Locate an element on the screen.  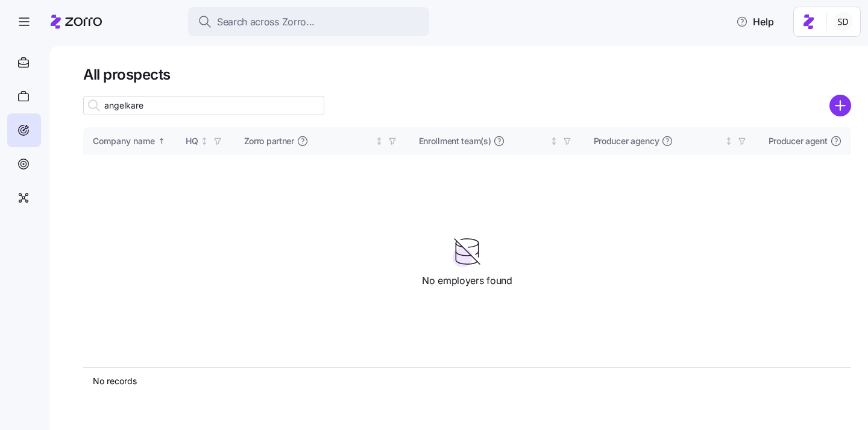
div: No records is located at coordinates (467, 381).